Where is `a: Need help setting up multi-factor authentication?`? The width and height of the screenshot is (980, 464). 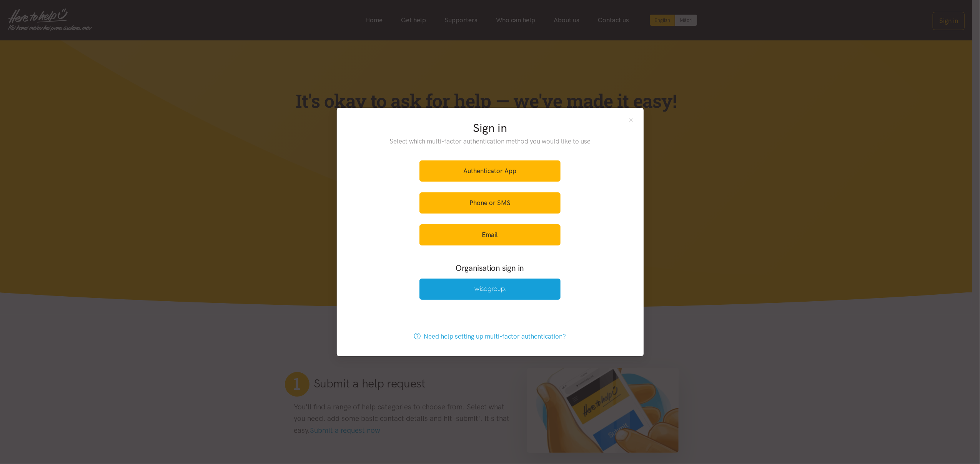
a: Need help setting up multi-factor authentication? is located at coordinates (490, 336).